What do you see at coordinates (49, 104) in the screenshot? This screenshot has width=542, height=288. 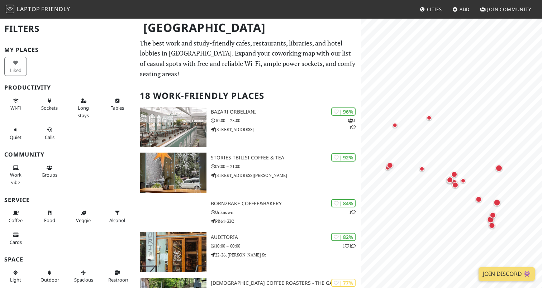 I see `button: Sockets` at bounding box center [49, 104].